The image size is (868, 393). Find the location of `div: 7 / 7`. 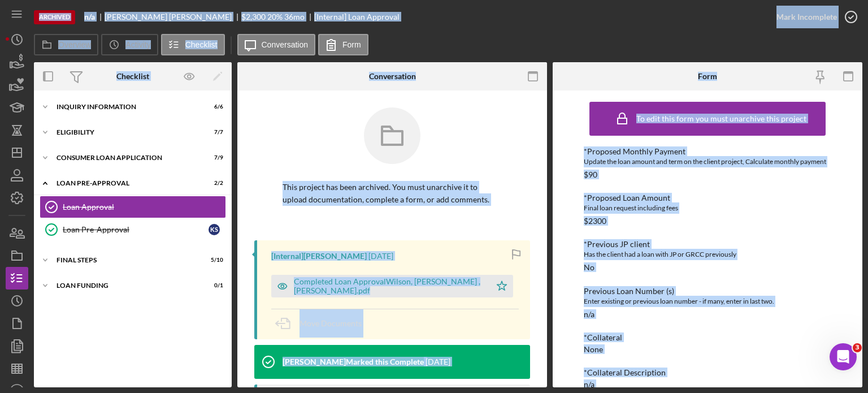

div: 7 / 7 is located at coordinates (213, 132).